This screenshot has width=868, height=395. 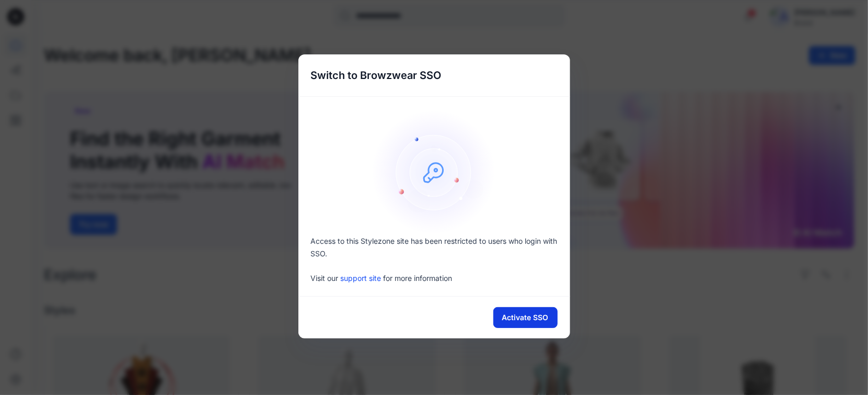 What do you see at coordinates (376, 75) in the screenshot?
I see `h5: Switch to Browzwear SSO` at bounding box center [376, 75].